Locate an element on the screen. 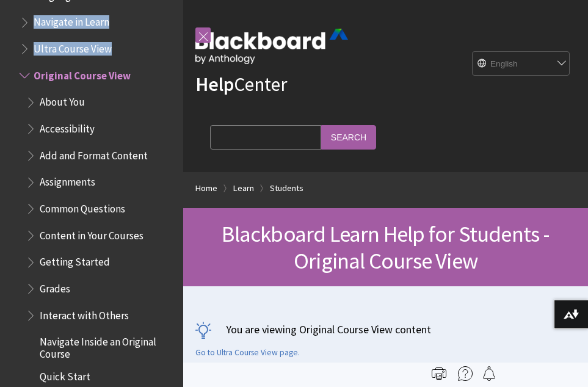 The width and height of the screenshot is (588, 387). span: Interact with Others is located at coordinates (84, 313).